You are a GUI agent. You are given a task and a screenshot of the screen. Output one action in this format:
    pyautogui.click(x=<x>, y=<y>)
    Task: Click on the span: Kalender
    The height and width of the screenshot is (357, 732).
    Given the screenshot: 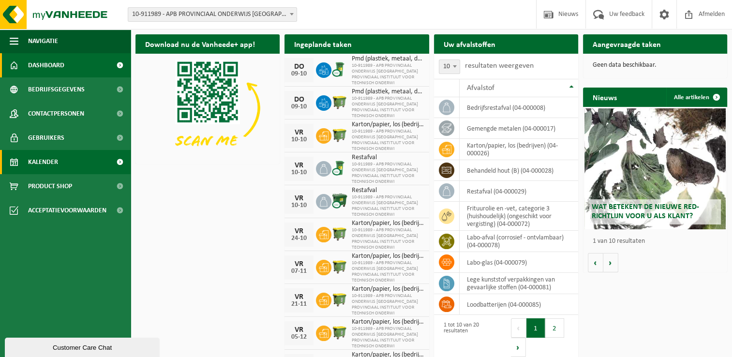 What is the action you would take?
    pyautogui.click(x=43, y=162)
    